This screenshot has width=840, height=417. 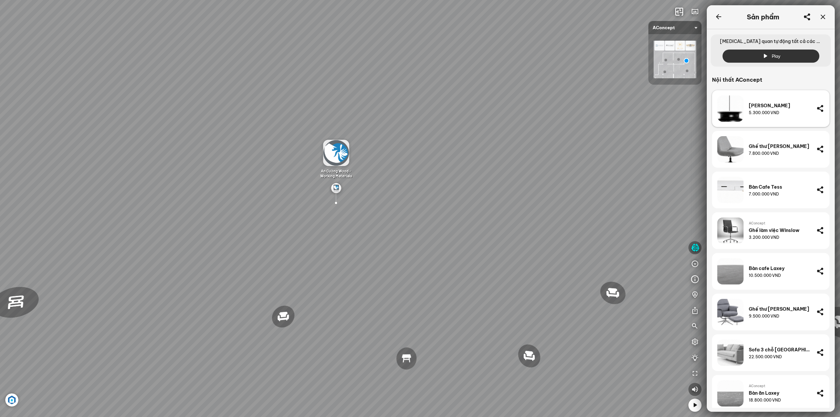 What do you see at coordinates (764, 316) in the screenshot?
I see `div: 9.500.000` at bounding box center [764, 316].